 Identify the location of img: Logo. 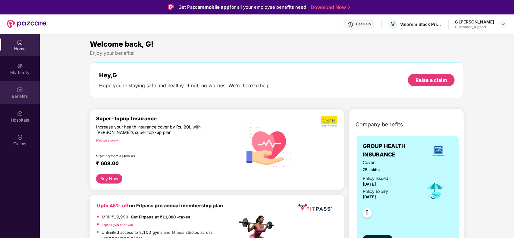
(171, 7).